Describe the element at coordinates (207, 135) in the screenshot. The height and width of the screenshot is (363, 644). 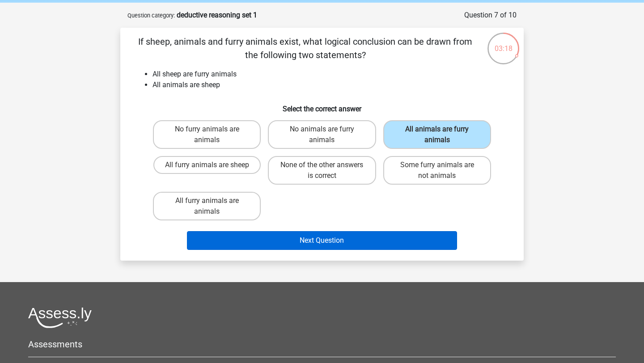
I see `label: No furry animals are animals` at that location.